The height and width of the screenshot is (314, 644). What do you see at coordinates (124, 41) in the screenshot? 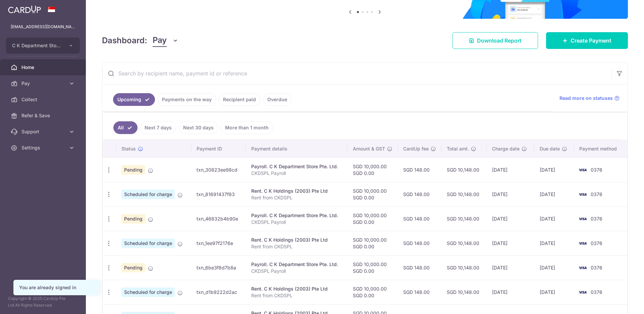
I see `h4: Dashboard:` at bounding box center [124, 41].